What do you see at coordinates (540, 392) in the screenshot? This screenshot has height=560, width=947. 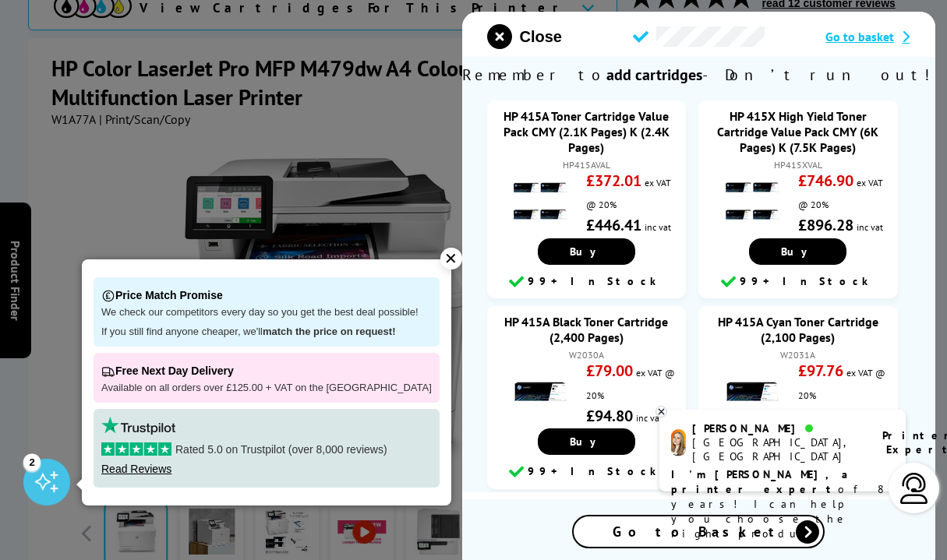 I see `img: HP 415A Black Toner Cartridge (2,400 Pages)` at bounding box center [540, 392].